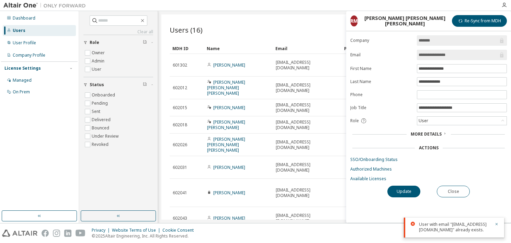 This screenshot has width=511, height=243. Describe the element at coordinates (180, 230) in the screenshot. I see `div: Cookie Consent` at that location.